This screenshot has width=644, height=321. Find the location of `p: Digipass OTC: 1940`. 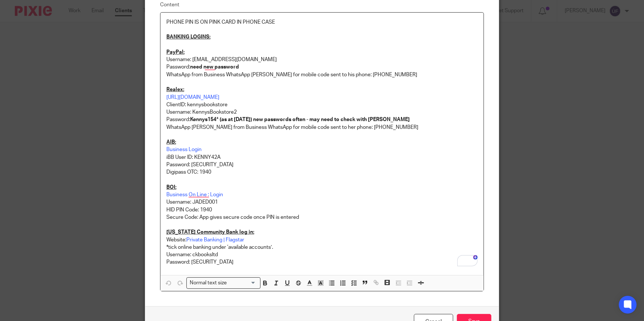

p: Digipass OTC: 1940 is located at coordinates (322, 173).